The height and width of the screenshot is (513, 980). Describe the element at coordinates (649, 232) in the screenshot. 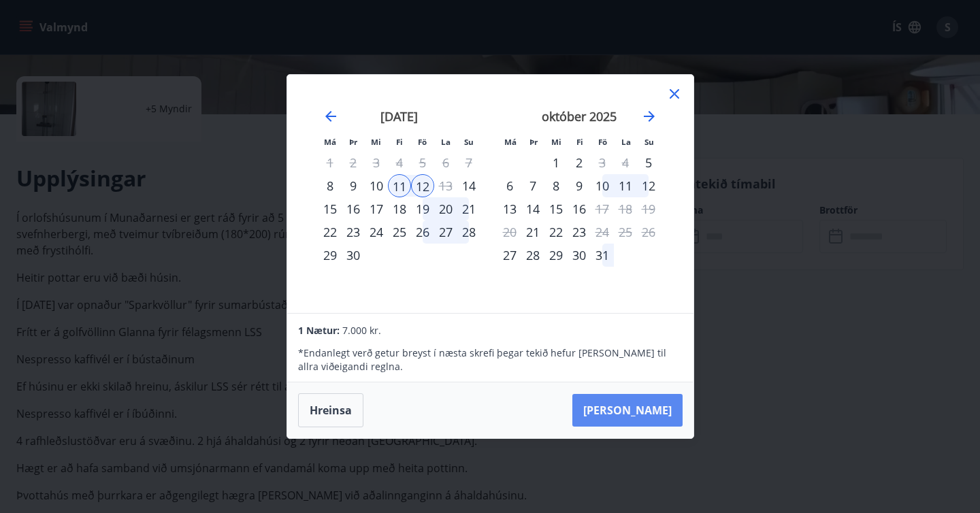

I see `td: Not available. sunnudagur, 26. október 2025` at that location.